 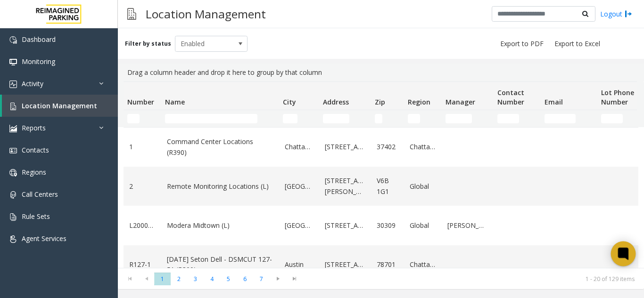 I want to click on button: Export to Excel, so click(x=577, y=44).